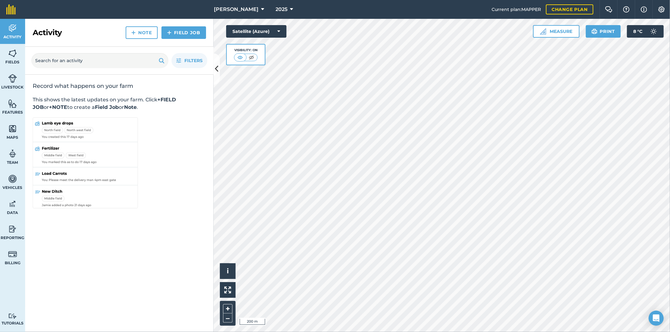 The width and height of the screenshot is (670, 332). I want to click on button: Filters, so click(189, 61).